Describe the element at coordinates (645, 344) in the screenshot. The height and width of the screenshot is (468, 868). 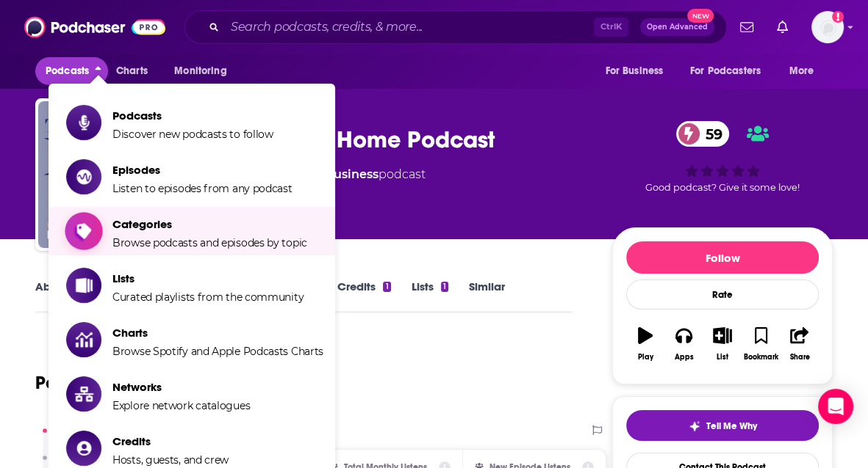
I see `button: Play` at that location.